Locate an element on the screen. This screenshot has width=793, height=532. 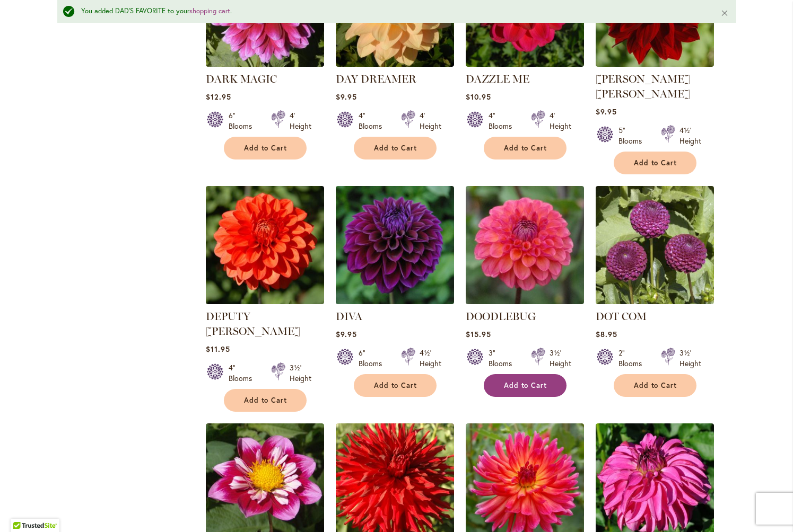
a: DEPUTY BOB is located at coordinates (265, 301).